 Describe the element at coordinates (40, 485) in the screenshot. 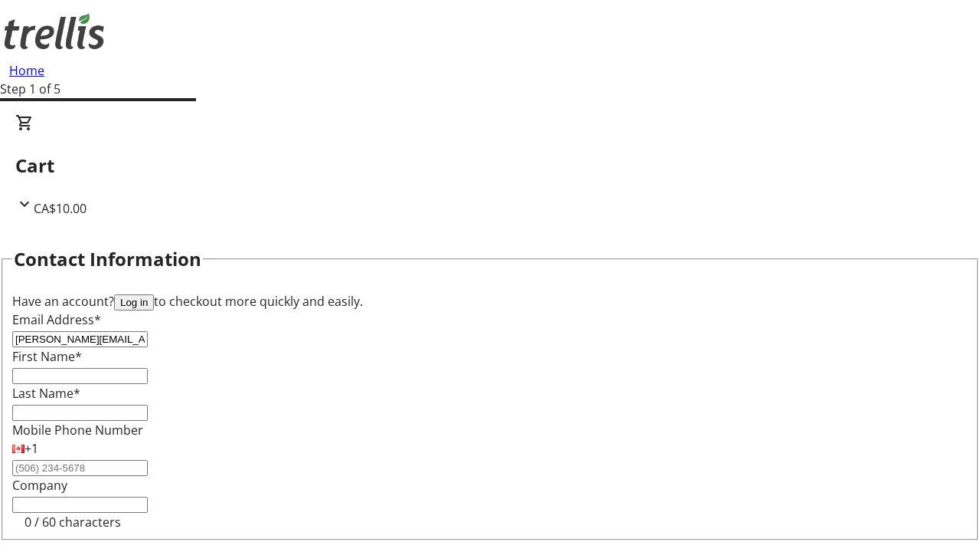

I see `label: Company` at that location.